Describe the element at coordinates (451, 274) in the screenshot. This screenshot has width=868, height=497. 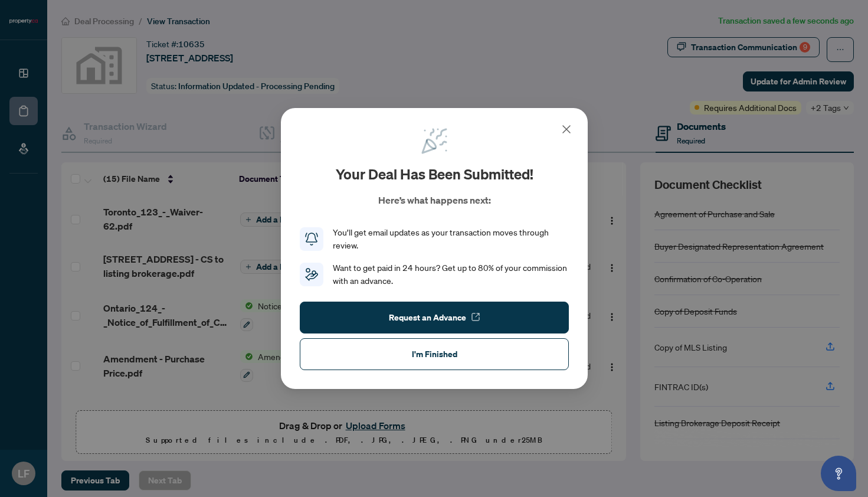
I see `div: Want to get paid in 24 hours? Get up to 80% of your commission with an advance.` at that location.